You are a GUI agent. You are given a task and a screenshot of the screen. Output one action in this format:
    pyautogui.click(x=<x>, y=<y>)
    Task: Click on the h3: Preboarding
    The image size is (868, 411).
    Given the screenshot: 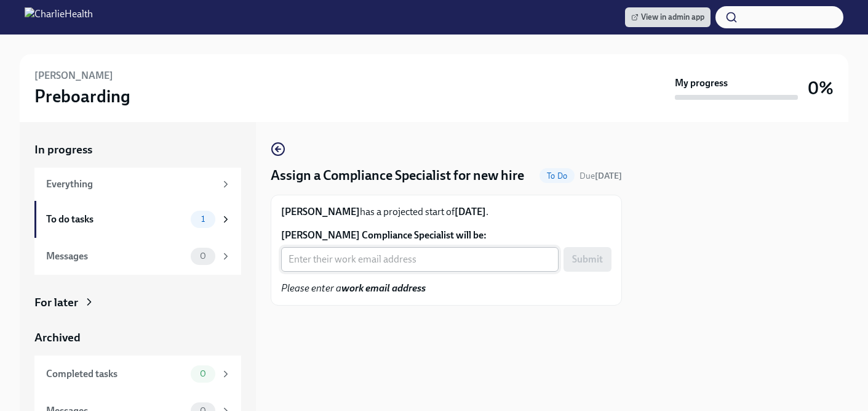 What is the action you would take?
    pyautogui.click(x=82, y=96)
    